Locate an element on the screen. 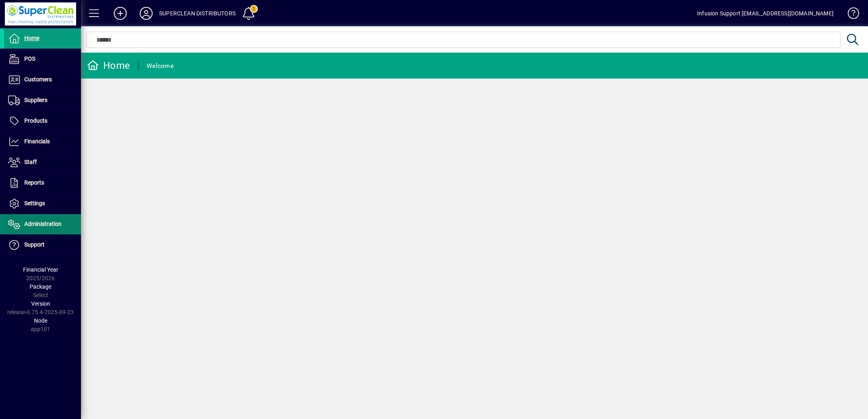 The height and width of the screenshot is (419, 868). a: Suppliers is located at coordinates (43, 101).